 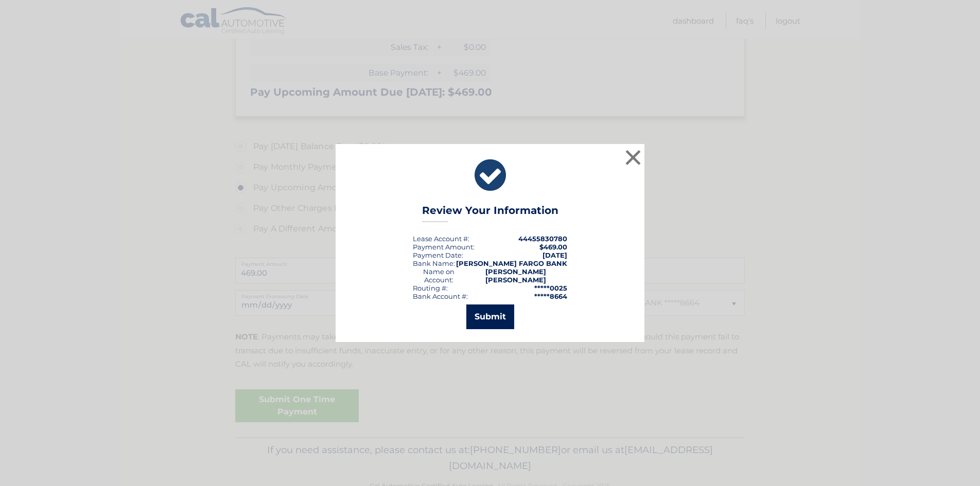 I want to click on div: Routing #:, so click(x=430, y=288).